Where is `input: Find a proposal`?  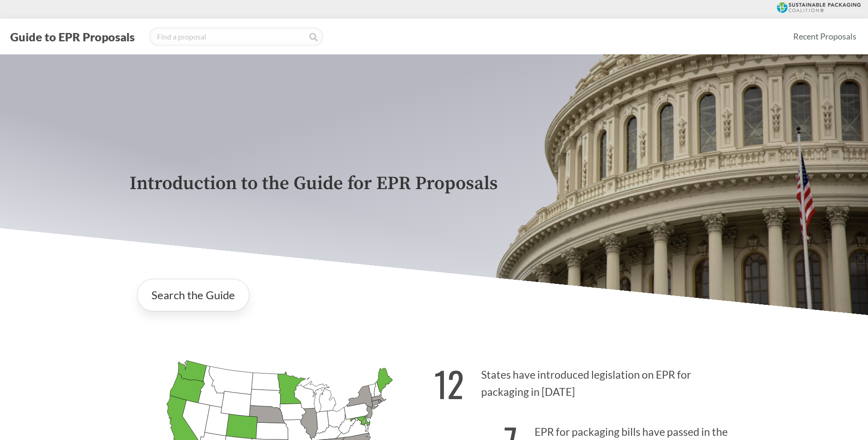
input: Find a proposal is located at coordinates (236, 37).